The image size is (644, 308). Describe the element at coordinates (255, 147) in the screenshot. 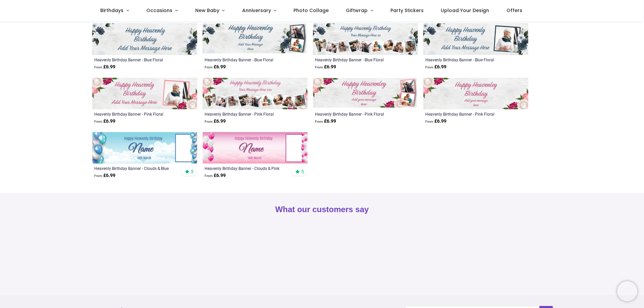

I see `img: Personalised Heavenly Birthday Banner - Clouds & Pink Balloons - Add Text & 1 Photo` at that location.